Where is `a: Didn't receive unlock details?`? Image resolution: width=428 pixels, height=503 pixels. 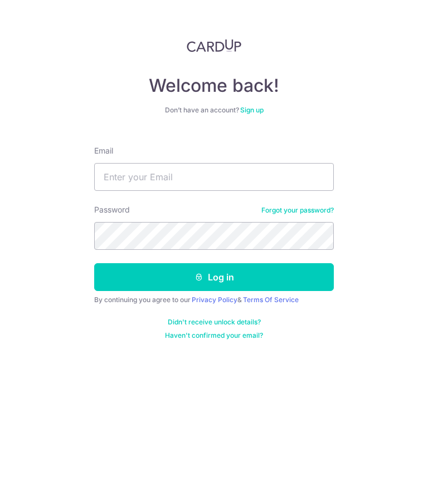 a: Didn't receive unlock details? is located at coordinates (214, 322).